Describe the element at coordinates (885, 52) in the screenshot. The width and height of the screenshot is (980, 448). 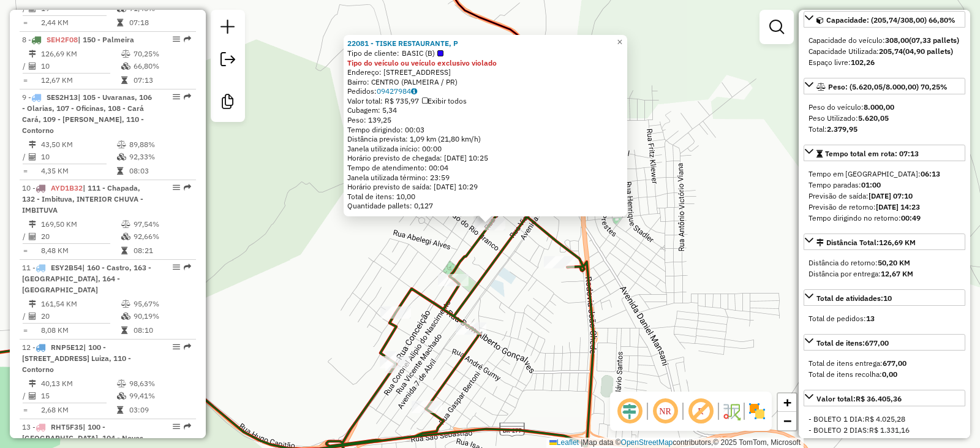
I see `div: Capacidade Utilizada:` at that location.